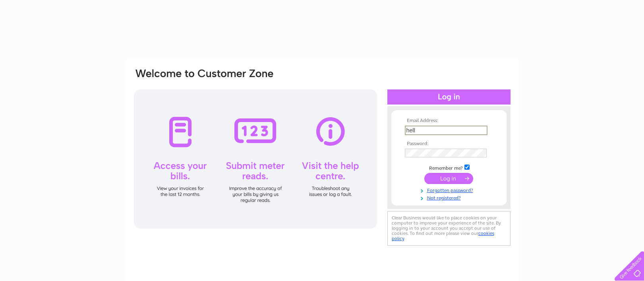  I want to click on div: Clear Business would like to place cookies on your computer to improve your experience of the sit..., so click(449, 228).